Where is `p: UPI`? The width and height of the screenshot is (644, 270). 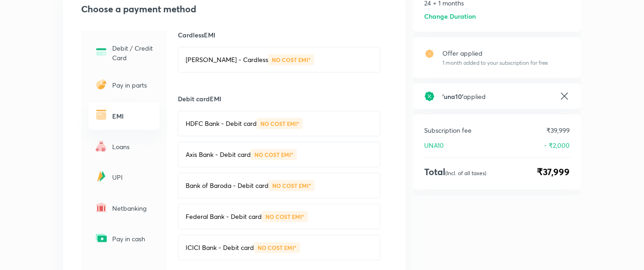 p: UPI is located at coordinates (133, 177).